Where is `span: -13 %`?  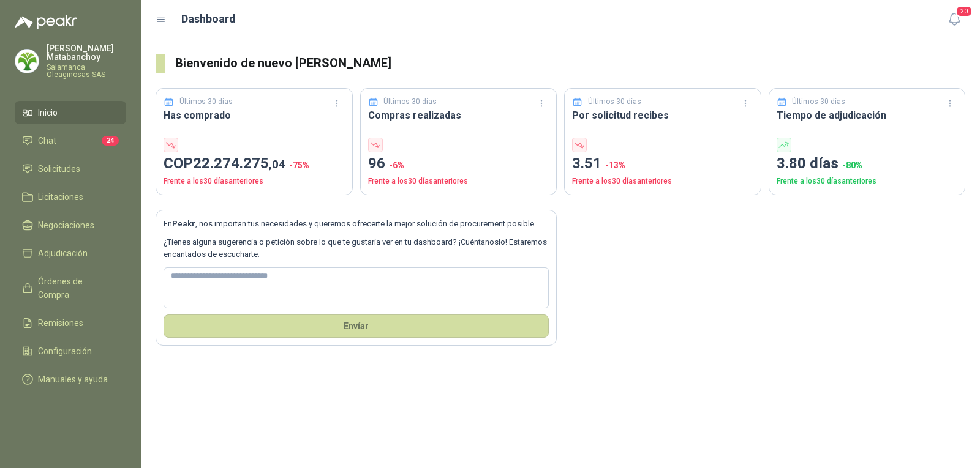
span: -13 % is located at coordinates (615, 165).